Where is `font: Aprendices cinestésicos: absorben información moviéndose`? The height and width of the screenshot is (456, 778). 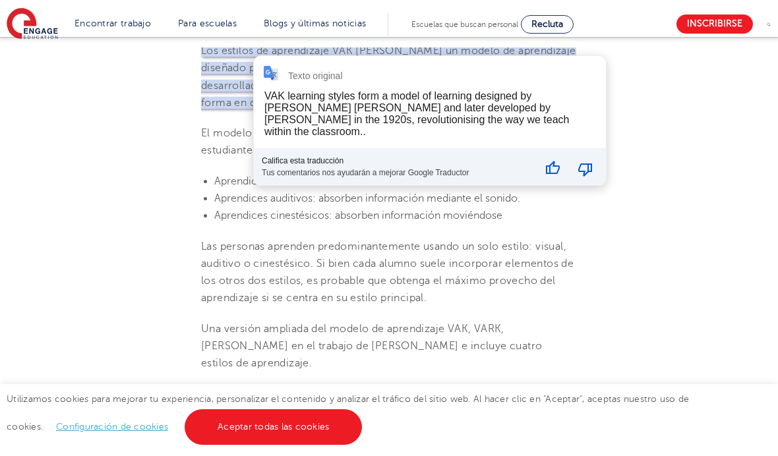
font: Aprendices cinestésicos: absorben información moviéndose is located at coordinates (358, 216).